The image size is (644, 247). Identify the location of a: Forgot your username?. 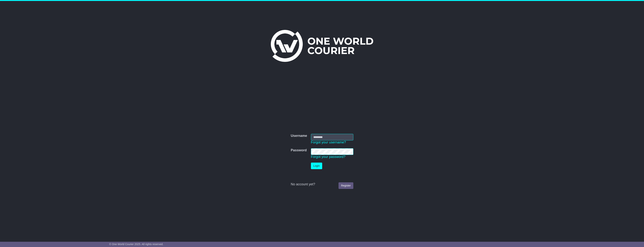
(328, 142).